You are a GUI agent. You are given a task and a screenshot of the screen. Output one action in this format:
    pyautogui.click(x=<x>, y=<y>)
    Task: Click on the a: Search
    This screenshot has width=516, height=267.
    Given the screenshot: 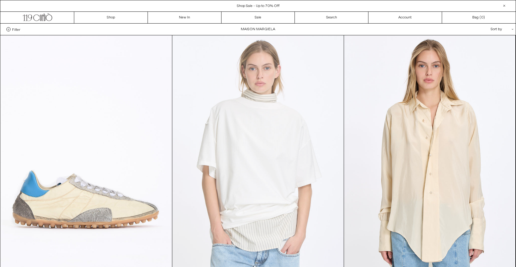 What is the action you would take?
    pyautogui.click(x=331, y=17)
    